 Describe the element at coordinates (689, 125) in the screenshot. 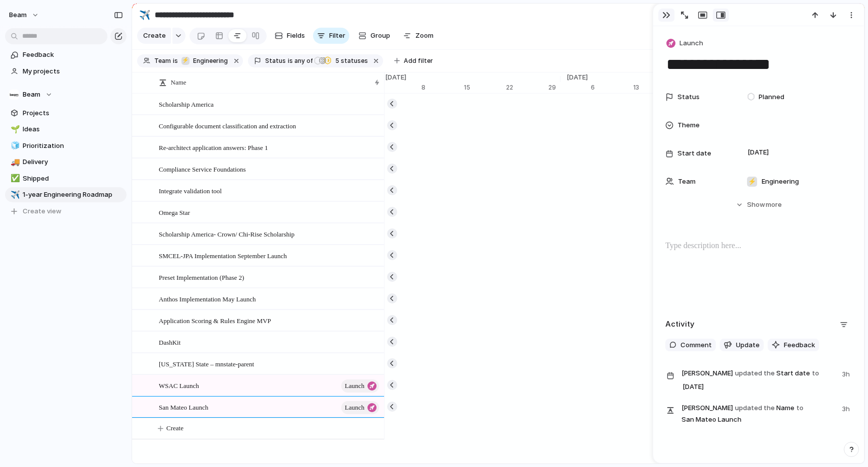

I see `span: Theme` at that location.